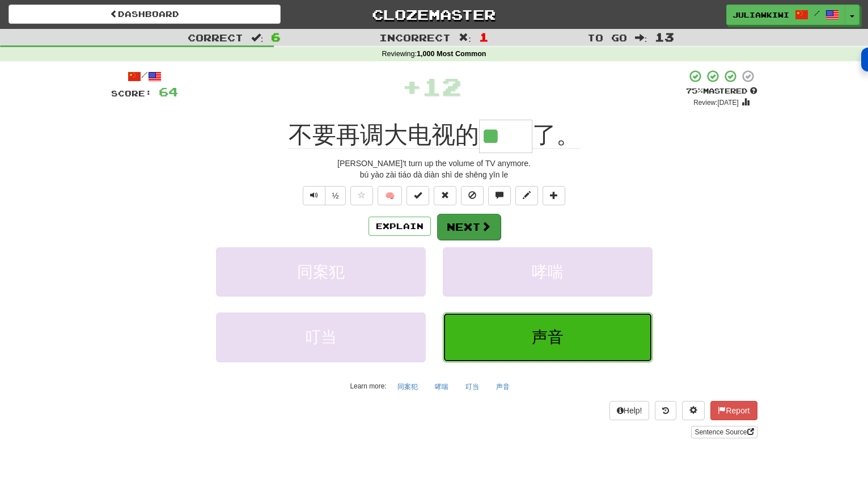 The width and height of the screenshot is (868, 503). Describe the element at coordinates (216, 38) in the screenshot. I see `span: Correct` at that location.